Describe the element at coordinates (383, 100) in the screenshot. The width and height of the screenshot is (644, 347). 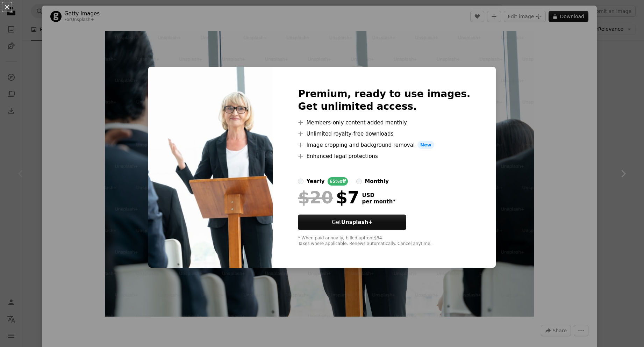
I see `h2: Premium, ready to use images. Get unlimited access.` at that location.